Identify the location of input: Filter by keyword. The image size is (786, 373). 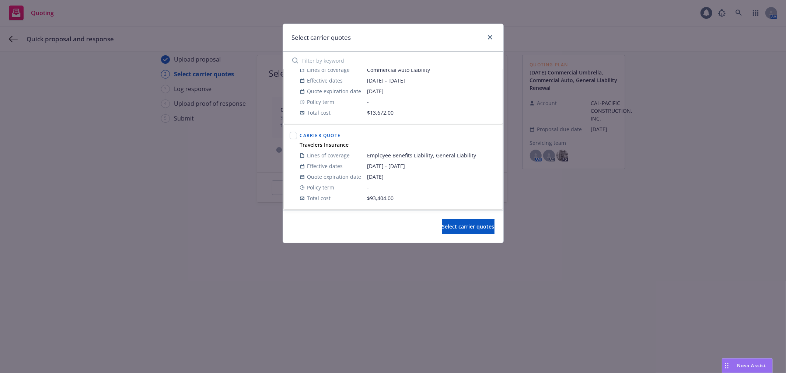
(393, 60).